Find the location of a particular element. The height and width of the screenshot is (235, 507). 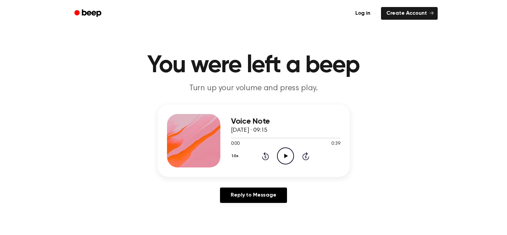

span: 0:00 is located at coordinates (236, 143).